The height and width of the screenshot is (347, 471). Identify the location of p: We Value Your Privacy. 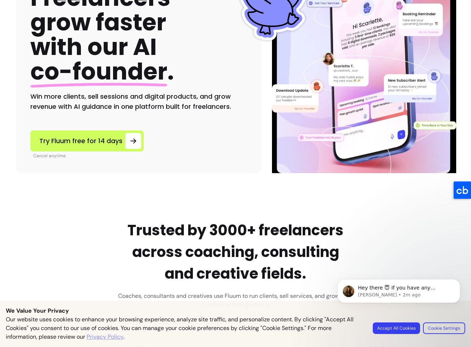
(236, 311).